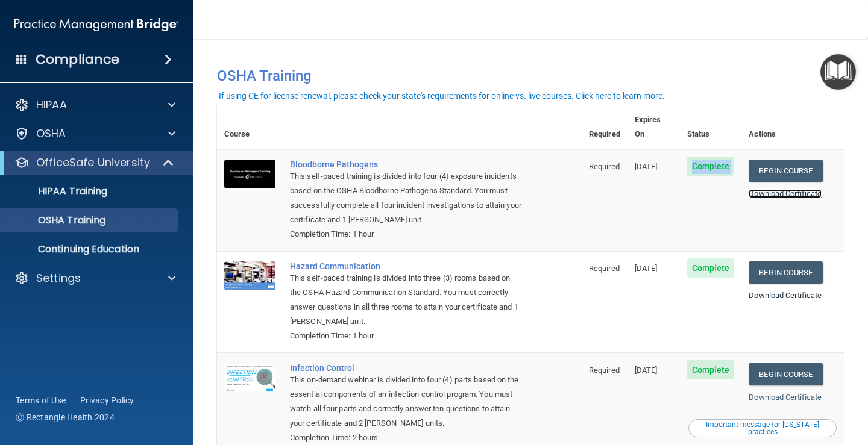 The width and height of the screenshot is (868, 445). I want to click on a: HIPAA, so click(94, 105).